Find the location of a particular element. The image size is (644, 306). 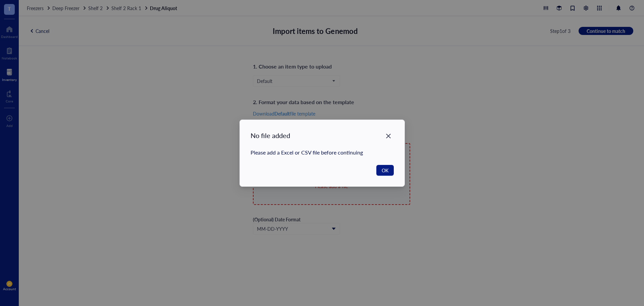

div: Please add a Excel or CSV file before continuing is located at coordinates (322, 153).